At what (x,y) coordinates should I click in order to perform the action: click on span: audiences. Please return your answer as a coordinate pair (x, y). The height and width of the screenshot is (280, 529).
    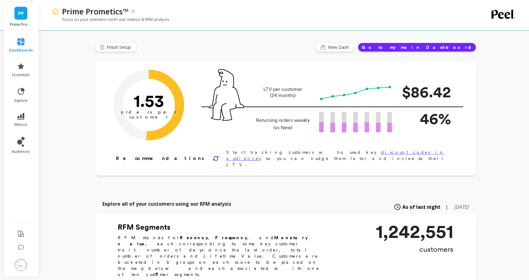
    Looking at the image, I should click on (21, 152).